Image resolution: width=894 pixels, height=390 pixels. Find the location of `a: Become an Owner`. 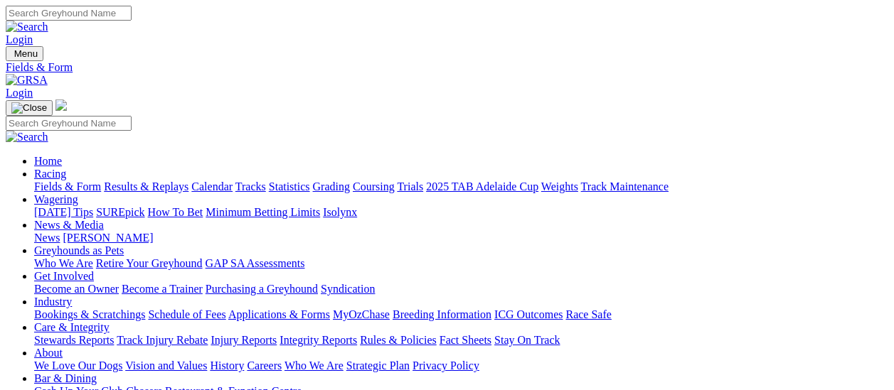

a: Become an Owner is located at coordinates (76, 289).